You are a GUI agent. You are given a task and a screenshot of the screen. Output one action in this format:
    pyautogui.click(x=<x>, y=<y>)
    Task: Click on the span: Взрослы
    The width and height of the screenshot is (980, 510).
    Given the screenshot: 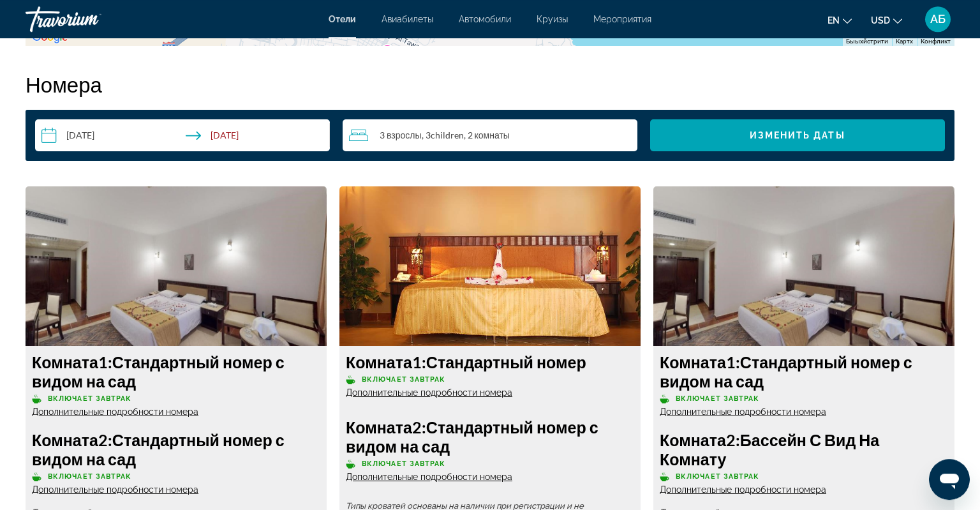 What is the action you would take?
    pyautogui.click(x=404, y=135)
    